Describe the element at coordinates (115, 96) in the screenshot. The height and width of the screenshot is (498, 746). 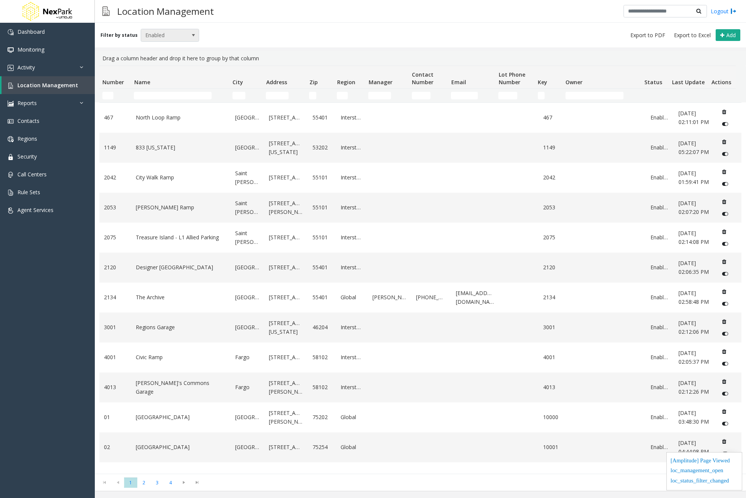
I see `td: Number Filter` at that location.